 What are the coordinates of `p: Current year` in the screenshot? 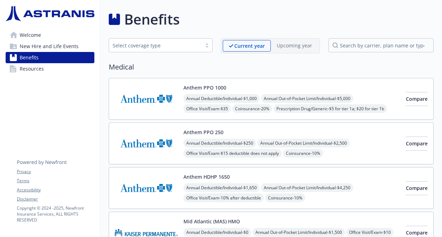 It's located at (249, 46).